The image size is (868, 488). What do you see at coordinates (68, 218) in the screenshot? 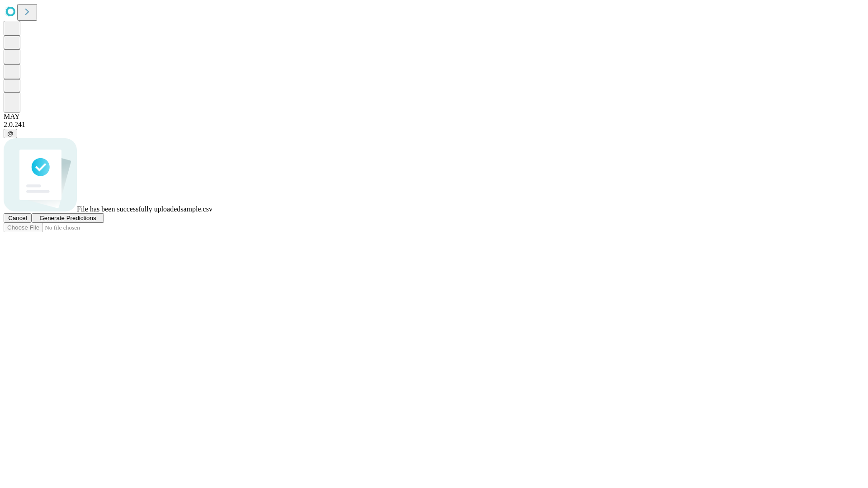
I see `button: Generate Predictions` at bounding box center [68, 218].